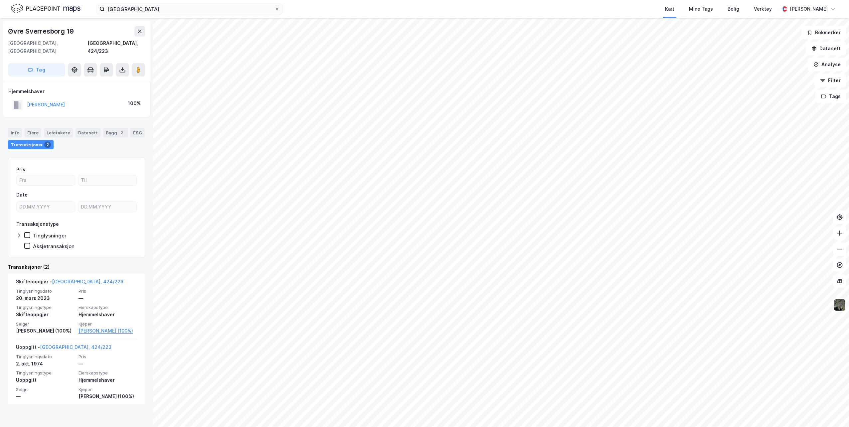  Describe the element at coordinates (22, 195) in the screenshot. I see `div: Dato` at that location.